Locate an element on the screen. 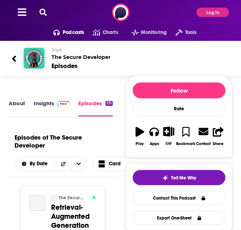  a: Contact is located at coordinates (203, 136).